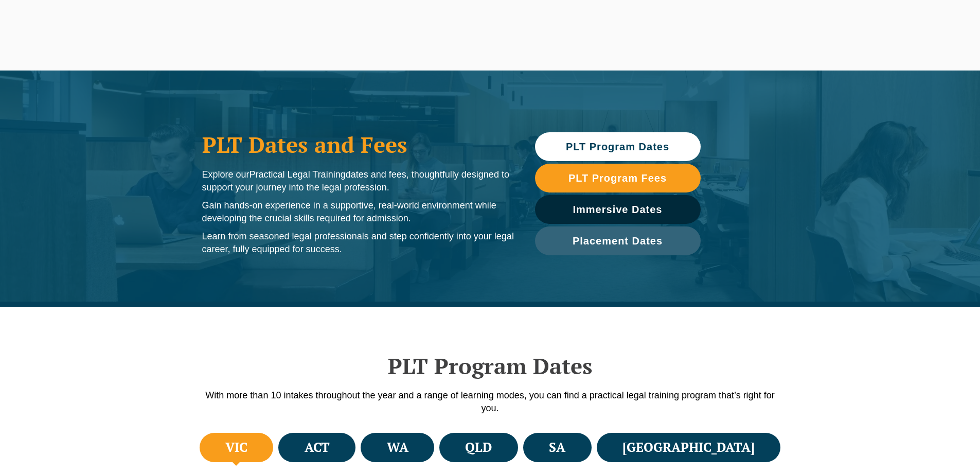  I want to click on span: Immersive Dates, so click(618, 209).